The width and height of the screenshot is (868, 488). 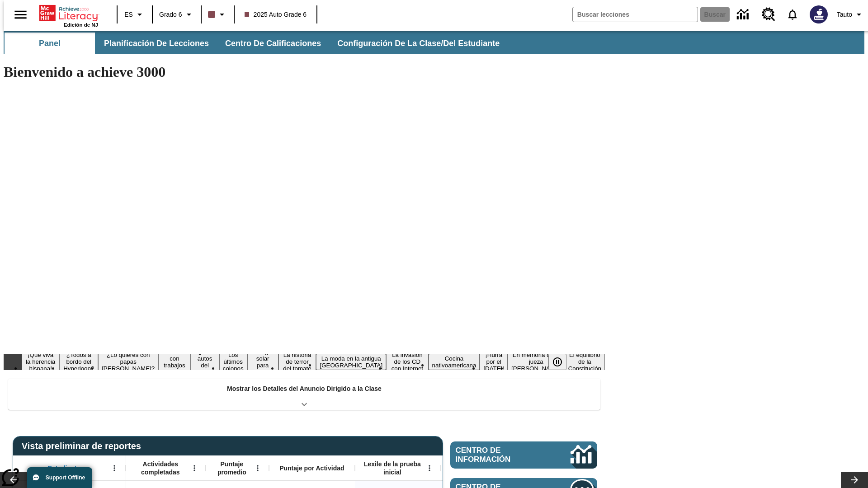 I want to click on h1: Bienvenido a achieve 3000, so click(x=304, y=72).